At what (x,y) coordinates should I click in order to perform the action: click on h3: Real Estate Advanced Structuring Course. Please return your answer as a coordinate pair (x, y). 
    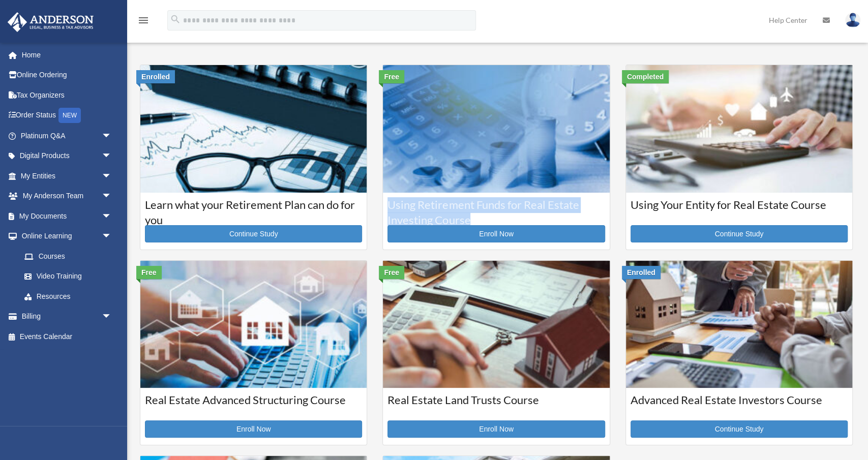
    Looking at the image, I should click on (253, 405).